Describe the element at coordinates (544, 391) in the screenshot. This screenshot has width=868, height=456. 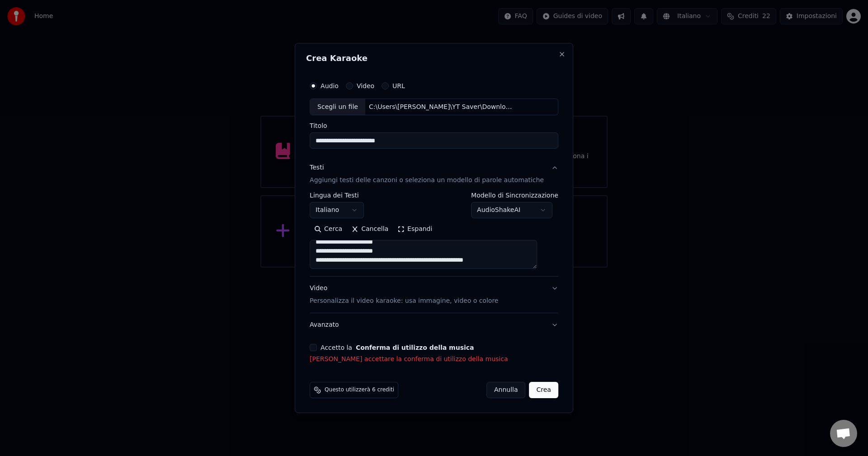
I see `button: Crea` at that location.